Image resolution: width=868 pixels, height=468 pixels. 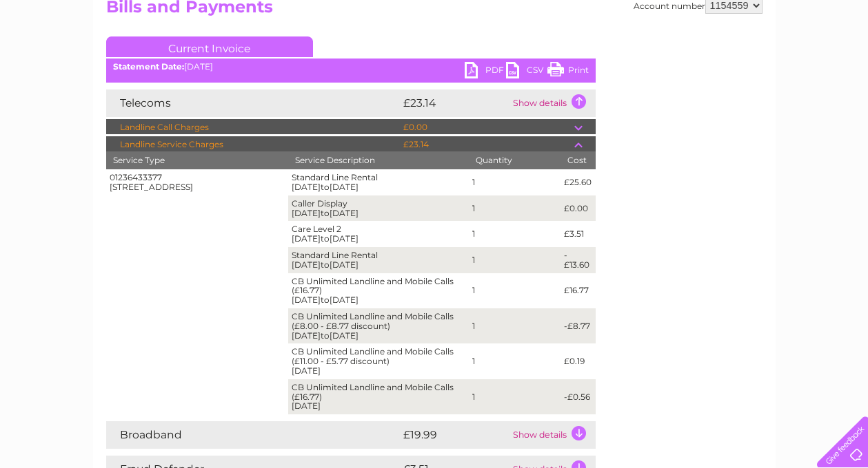 What do you see at coordinates (578, 291) in the screenshot?
I see `td: £16.77` at bounding box center [578, 291].